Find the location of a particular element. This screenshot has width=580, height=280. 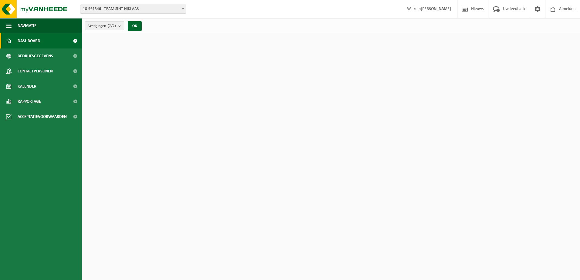

span: Rapportage is located at coordinates (29, 102).